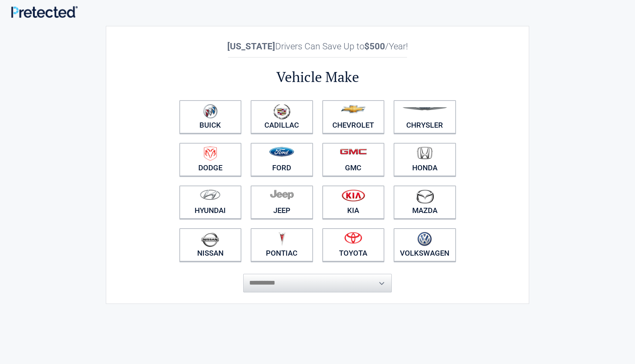 The height and width of the screenshot is (364, 635). I want to click on a: Nissan, so click(211, 245).